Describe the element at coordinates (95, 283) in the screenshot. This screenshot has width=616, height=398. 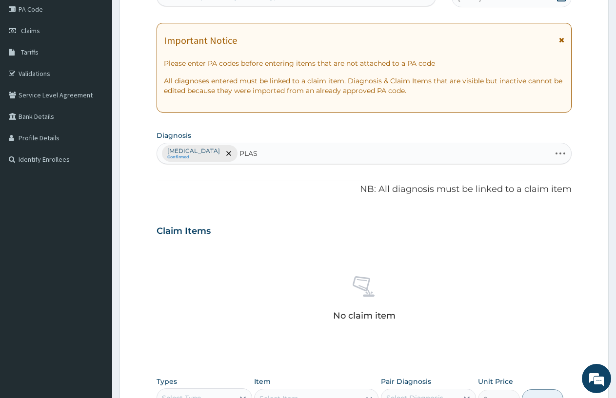
I see `textarea: Type your message and hit 'Enter'` at that location.